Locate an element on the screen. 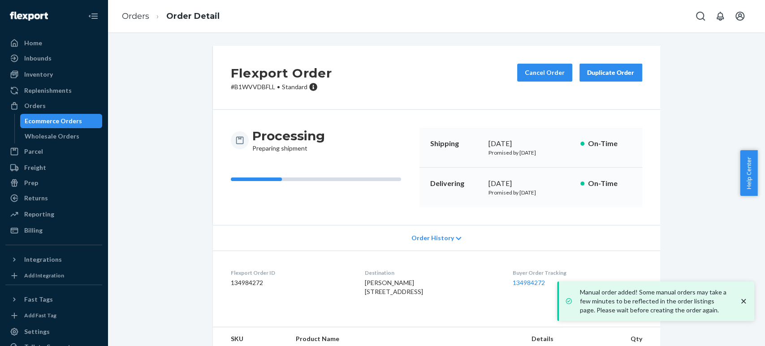 The width and height of the screenshot is (765, 346). div: Fast Tags is located at coordinates (39, 299).